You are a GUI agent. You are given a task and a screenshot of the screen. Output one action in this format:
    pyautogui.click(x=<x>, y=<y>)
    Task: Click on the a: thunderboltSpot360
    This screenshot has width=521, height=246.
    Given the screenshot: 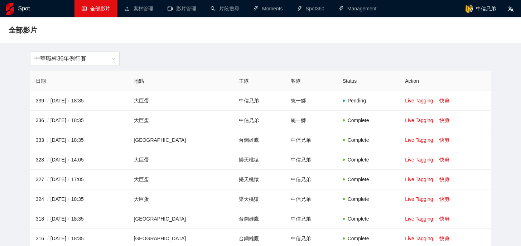 What is the action you would take?
    pyautogui.click(x=311, y=9)
    